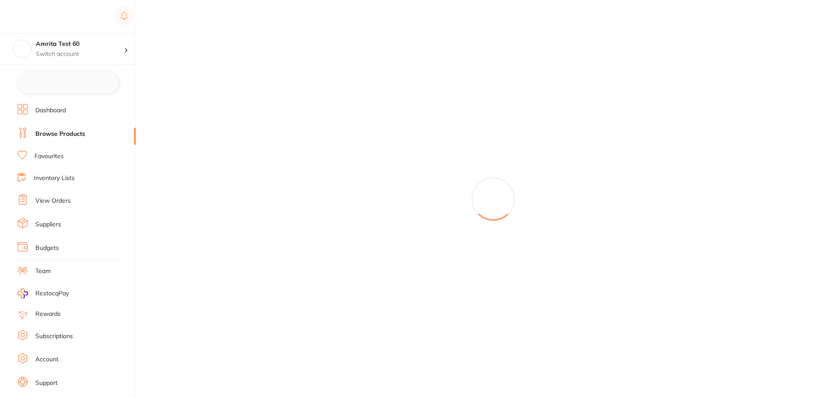 The width and height of the screenshot is (838, 398). What do you see at coordinates (54, 336) in the screenshot?
I see `a: Subscriptions` at bounding box center [54, 336].